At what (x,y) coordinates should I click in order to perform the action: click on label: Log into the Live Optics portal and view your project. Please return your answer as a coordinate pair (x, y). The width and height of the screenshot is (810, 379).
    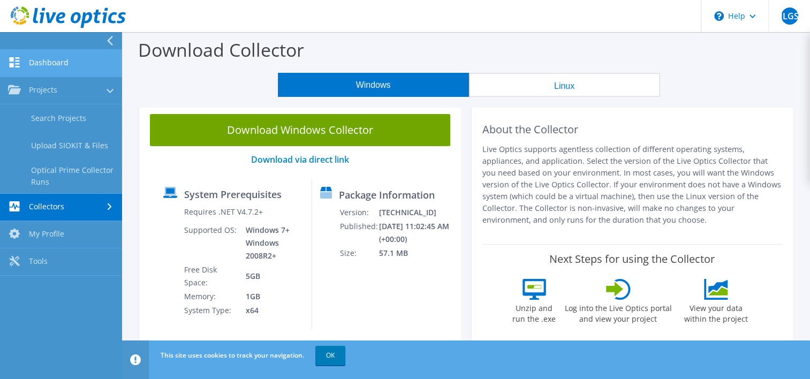
    Looking at the image, I should click on (618, 312).